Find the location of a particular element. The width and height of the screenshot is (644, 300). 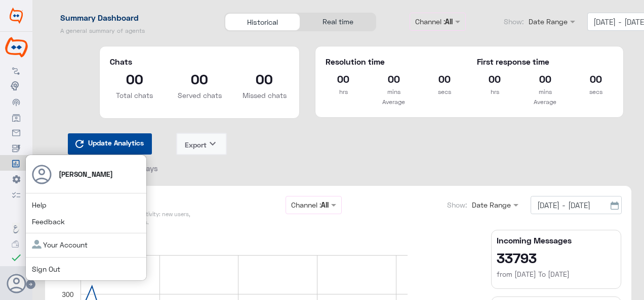

img: Widebot Logo is located at coordinates (16, 16).